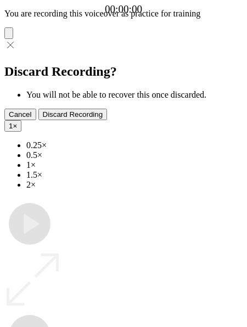 This screenshot has width=247, height=327. I want to click on h2: Discard Recording?, so click(124, 71).